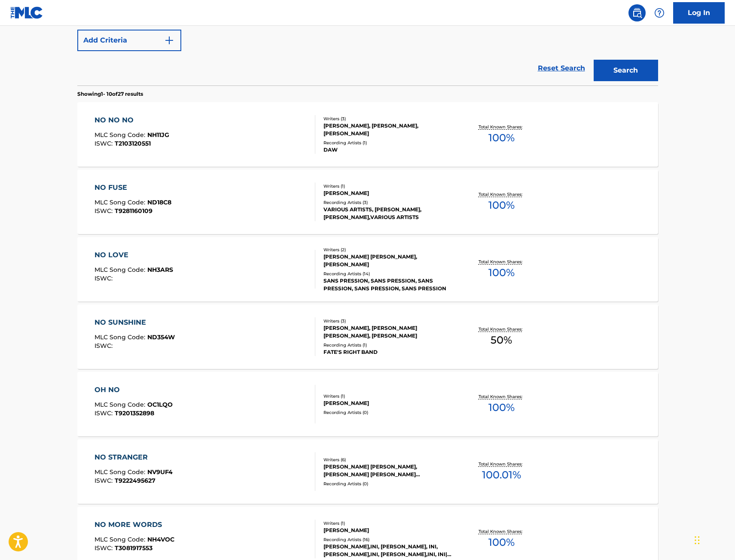  Describe the element at coordinates (135, 481) in the screenshot. I see `span: T9222495627` at that location.